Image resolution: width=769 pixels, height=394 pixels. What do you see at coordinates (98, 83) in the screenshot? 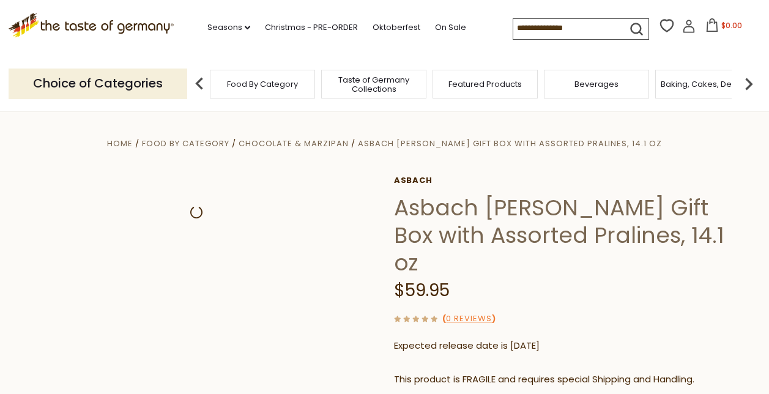
I see `p: Choice of Categories` at bounding box center [98, 83].